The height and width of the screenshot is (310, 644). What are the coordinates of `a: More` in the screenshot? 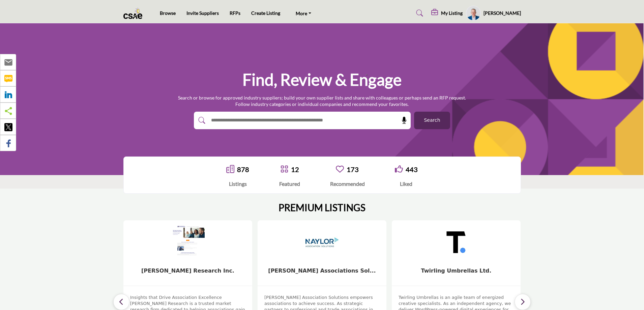 It's located at (303, 13).